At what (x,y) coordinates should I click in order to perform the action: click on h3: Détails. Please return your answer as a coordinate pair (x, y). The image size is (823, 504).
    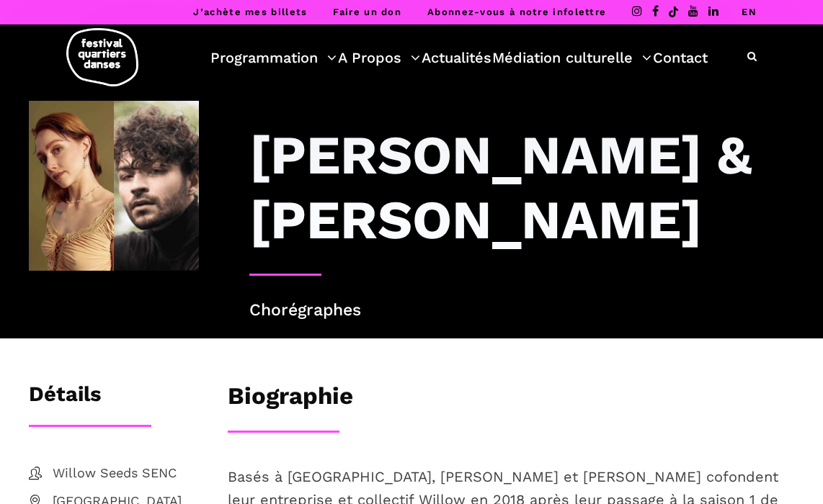
    Looking at the image, I should click on (64, 400).